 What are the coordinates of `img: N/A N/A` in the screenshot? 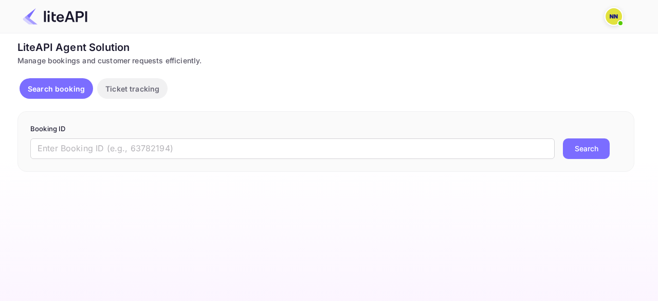 It's located at (614, 16).